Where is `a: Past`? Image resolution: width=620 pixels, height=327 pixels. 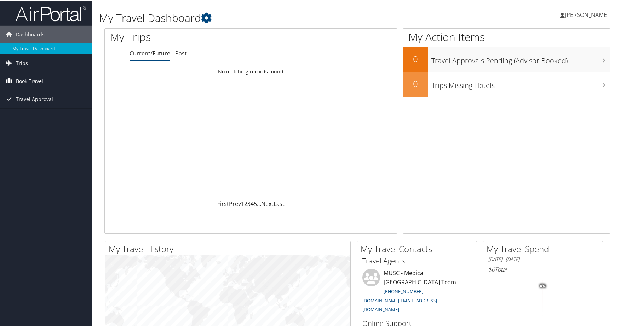
a: Past is located at coordinates (181, 53).